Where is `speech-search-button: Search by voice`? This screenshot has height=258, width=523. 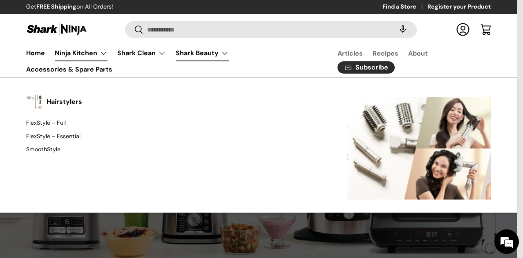
speech-search-button: Search by voice is located at coordinates (403, 29).